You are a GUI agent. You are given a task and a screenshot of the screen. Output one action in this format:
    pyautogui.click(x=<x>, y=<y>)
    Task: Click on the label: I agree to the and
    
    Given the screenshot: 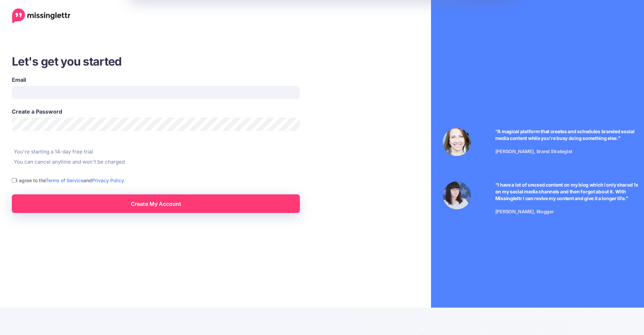 What is the action you would take?
    pyautogui.click(x=70, y=180)
    